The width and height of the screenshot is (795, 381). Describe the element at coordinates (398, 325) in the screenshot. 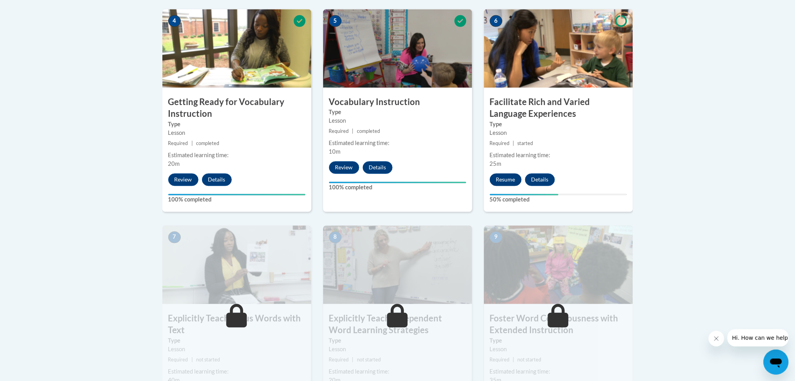

I see `h3: Explicitly Teach Independent Word Learning Strategies` at that location.